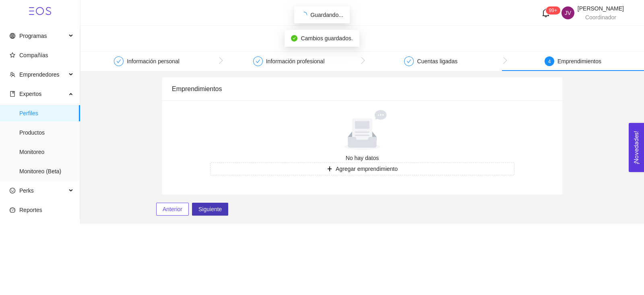 Image resolution: width=644 pixels, height=295 pixels. I want to click on span: plus, so click(330, 169).